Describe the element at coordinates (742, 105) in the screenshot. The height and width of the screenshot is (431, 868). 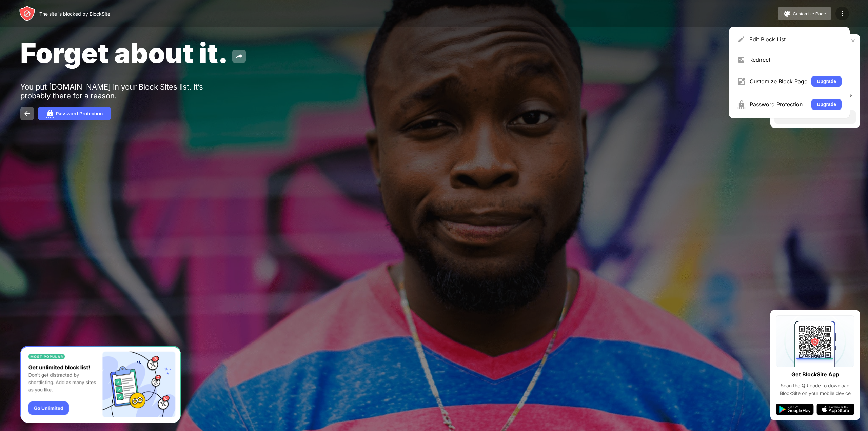
I see `img: menu-password.svg` at that location.